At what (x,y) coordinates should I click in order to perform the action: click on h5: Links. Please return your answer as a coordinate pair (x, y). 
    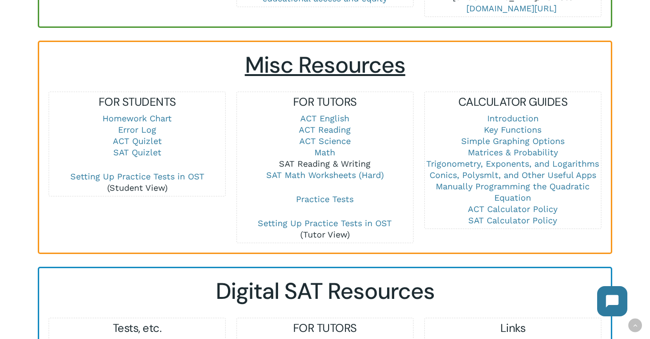
    Looking at the image, I should click on (512, 328).